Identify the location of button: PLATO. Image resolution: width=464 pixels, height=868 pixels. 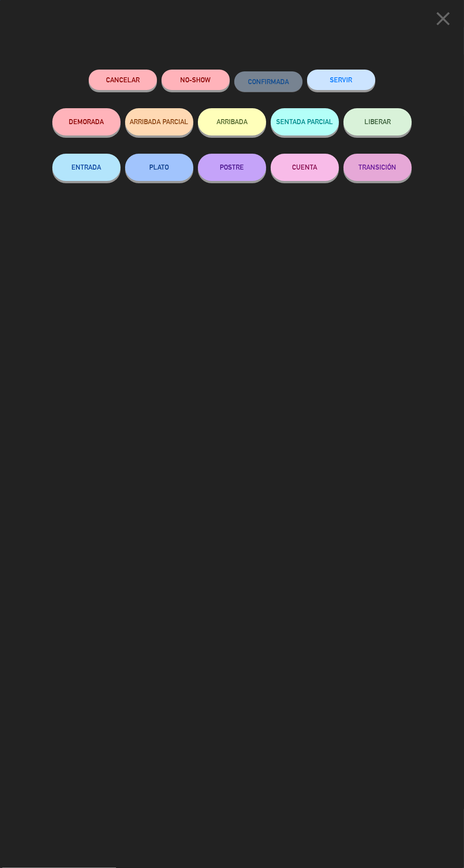
(159, 167).